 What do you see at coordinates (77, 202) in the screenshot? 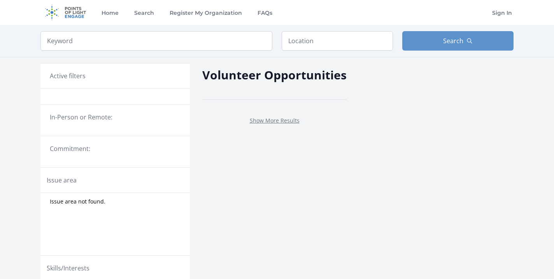
I see `span: Issue area not found.` at bounding box center [77, 202].